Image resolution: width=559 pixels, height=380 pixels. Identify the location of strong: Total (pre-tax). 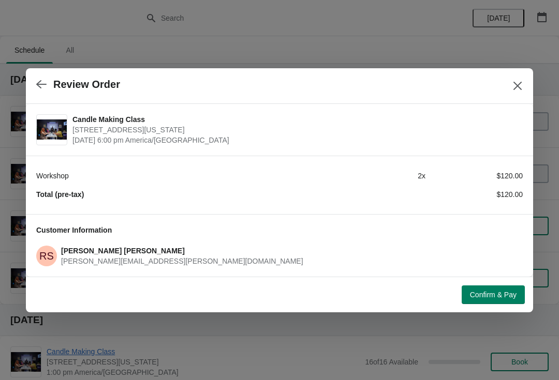
(60, 194).